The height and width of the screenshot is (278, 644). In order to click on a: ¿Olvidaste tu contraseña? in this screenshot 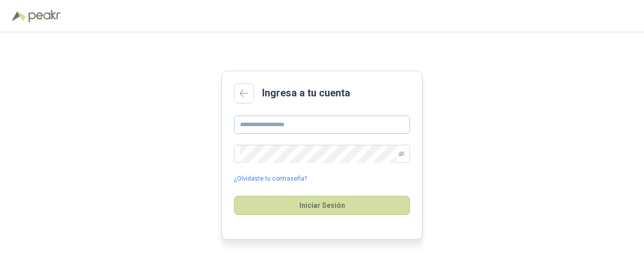, I will do `click(270, 178)`.